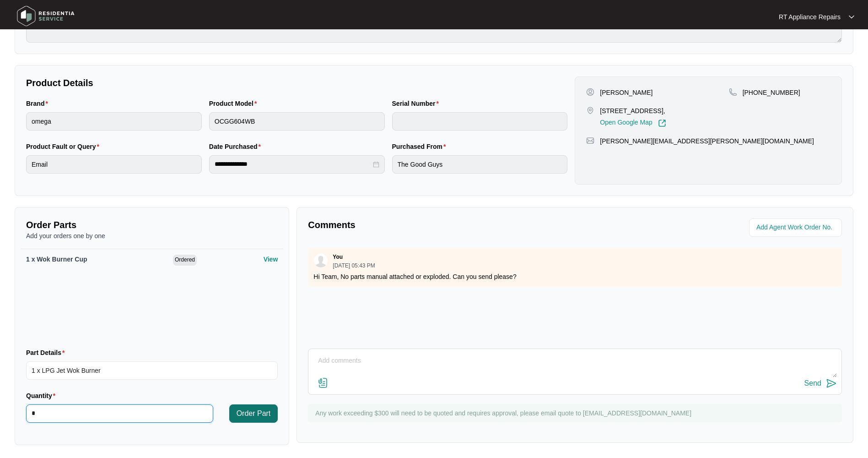 The image size is (868, 458). Describe the element at coordinates (253, 413) in the screenshot. I see `button: Order Part` at that location.